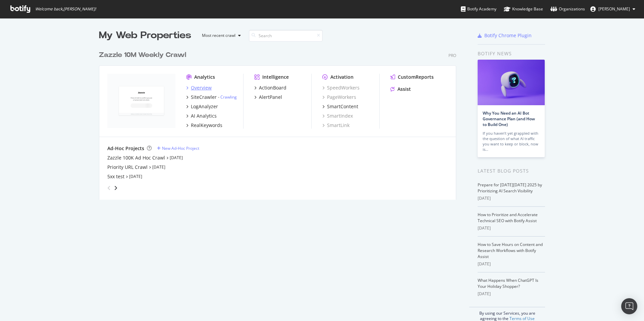  What do you see at coordinates (211, 97) in the screenshot?
I see `a: SiteCrawler- Crawling` at bounding box center [211, 97].